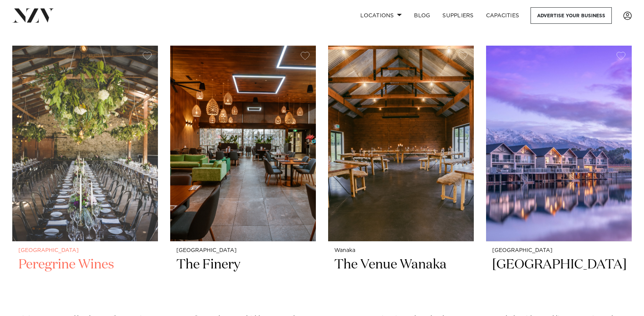 The image size is (644, 316). I want to click on h2: The Venue Wanaka, so click(401, 282).